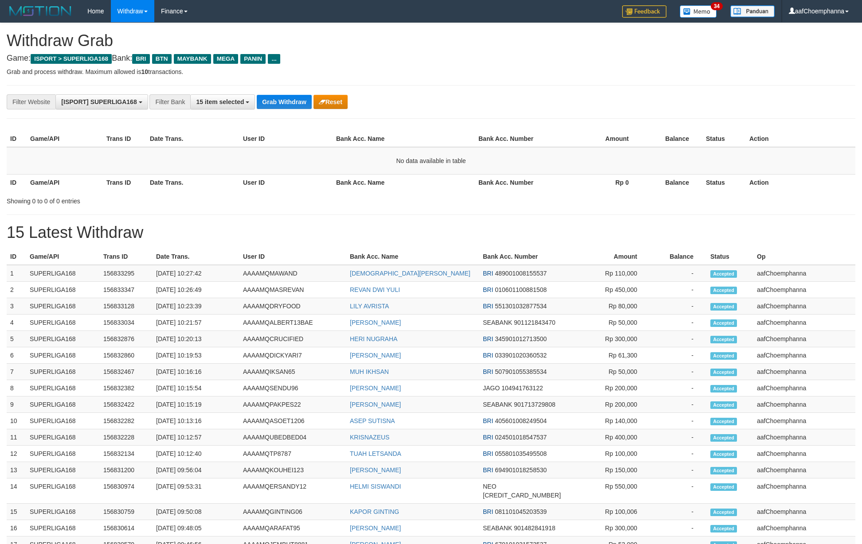 This screenshot has height=544, width=862. I want to click on span: Copy 010601100881508 to clipboard, so click(520, 290).